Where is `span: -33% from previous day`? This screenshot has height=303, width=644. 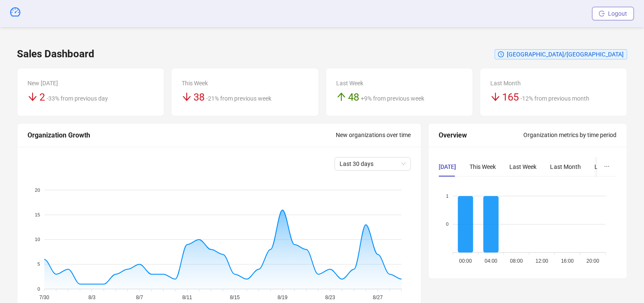
span: -33% from previous day is located at coordinates (77, 98).